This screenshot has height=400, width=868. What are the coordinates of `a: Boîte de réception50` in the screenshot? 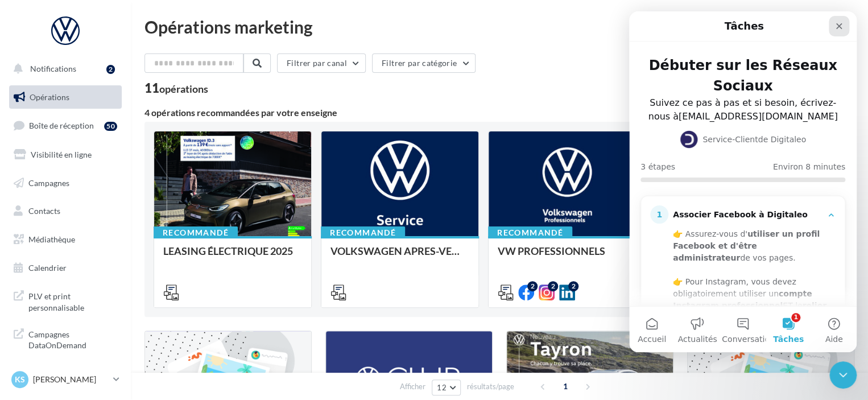 It's located at (66, 125).